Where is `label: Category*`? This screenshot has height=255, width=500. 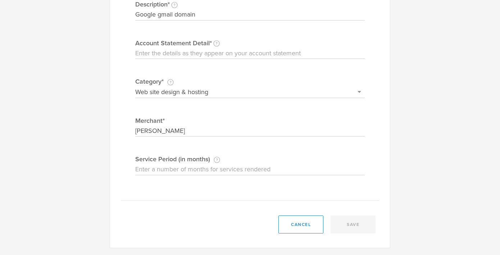 label: Category* is located at coordinates (250, 82).